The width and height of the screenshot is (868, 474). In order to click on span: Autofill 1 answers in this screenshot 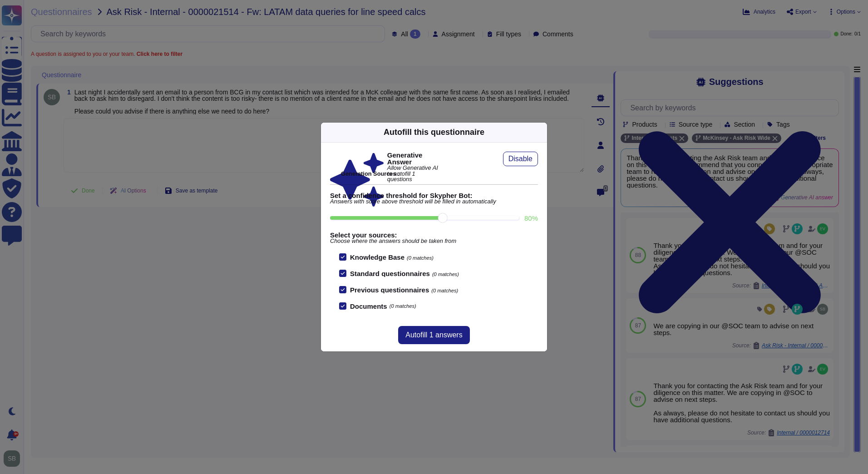, I will do `click(433, 335)`.